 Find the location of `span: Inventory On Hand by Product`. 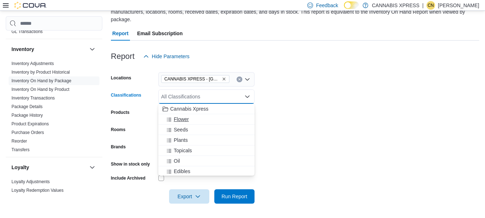

span: Inventory On Hand by Product is located at coordinates (40, 89).